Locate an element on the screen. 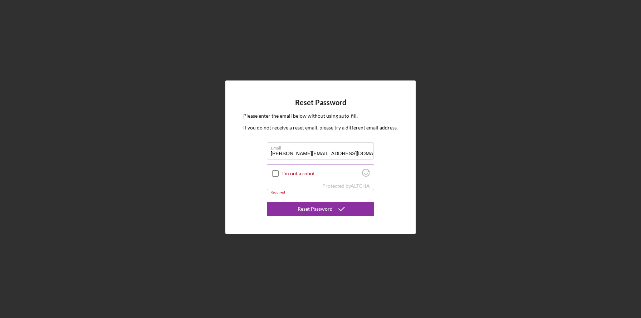  p: If you do not receive a reset email, please try a different email address. is located at coordinates (320, 128).